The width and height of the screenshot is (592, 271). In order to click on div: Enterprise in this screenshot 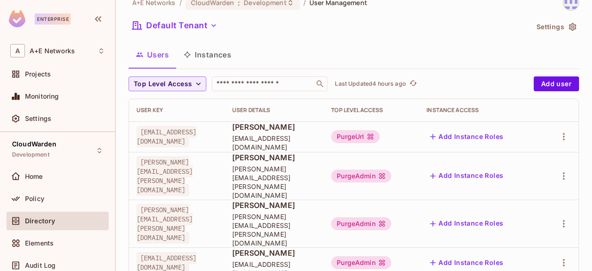, I will do `click(53, 19)`.